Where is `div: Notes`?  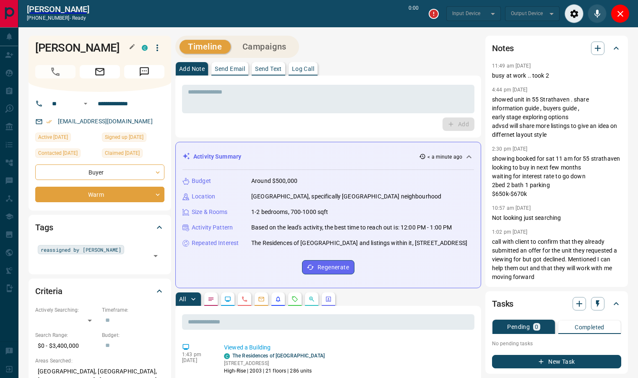
div: Notes is located at coordinates (557, 48).